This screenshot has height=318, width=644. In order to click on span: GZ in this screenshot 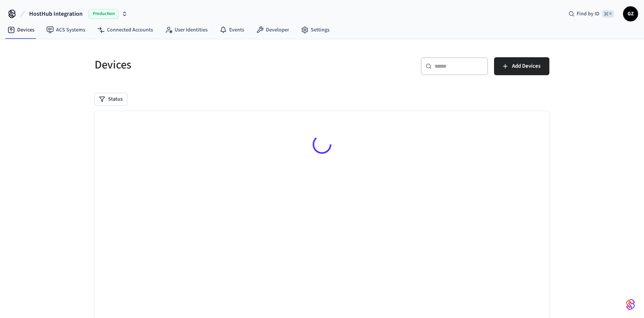, I will do `click(631, 14)`.